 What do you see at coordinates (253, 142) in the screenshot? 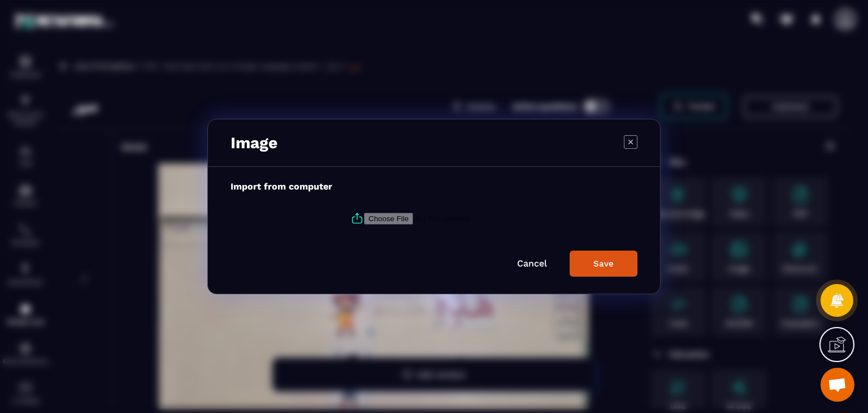
I see `h3: Image` at bounding box center [253, 142].